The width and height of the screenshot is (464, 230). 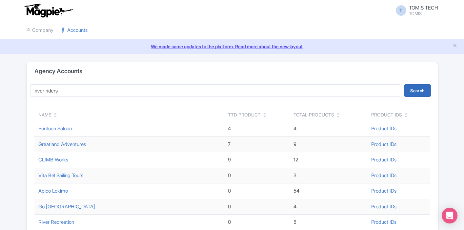 I want to click on button: Close announcement, so click(x=454, y=46).